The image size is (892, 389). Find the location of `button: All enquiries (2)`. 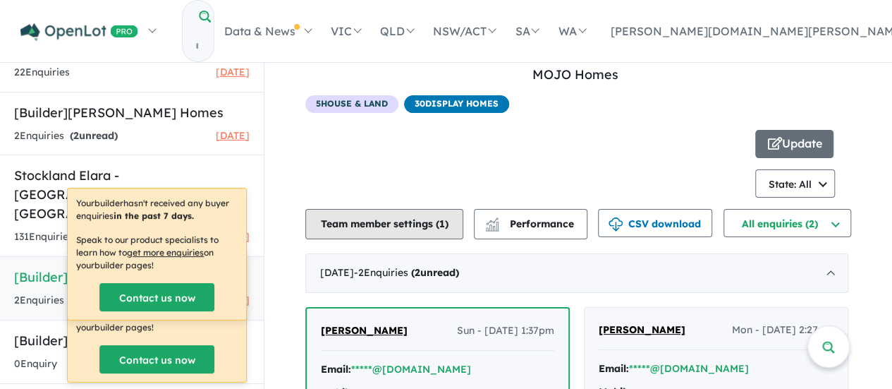

button: All enquiries (2) is located at coordinates (787, 223).